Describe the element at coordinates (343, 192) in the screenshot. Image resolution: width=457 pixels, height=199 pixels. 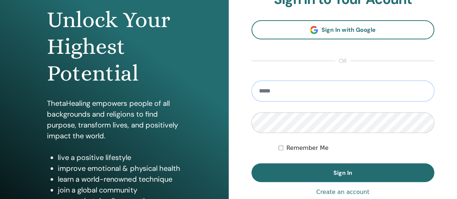
I see `a: Create an account` at that location.